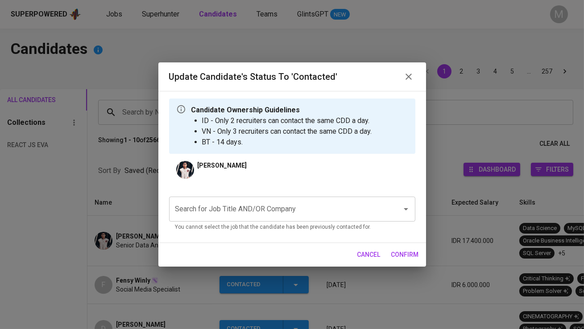 Image resolution: width=584 pixels, height=329 pixels. I want to click on li: BT - 14 days., so click(287, 142).